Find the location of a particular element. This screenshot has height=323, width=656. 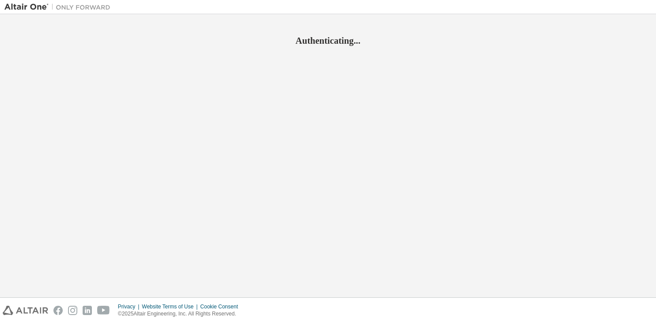

img: altair_logo.svg is located at coordinates (25, 310).